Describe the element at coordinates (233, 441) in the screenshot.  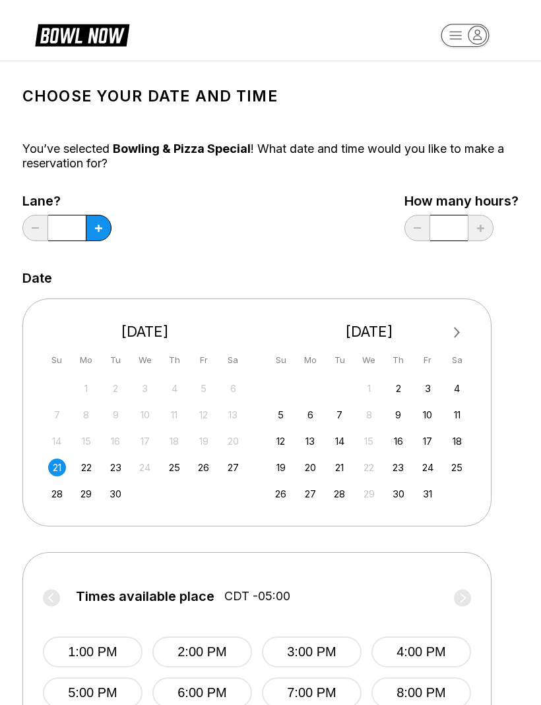
I see `div: Not available Saturday, September 20th, 2025` at that location.